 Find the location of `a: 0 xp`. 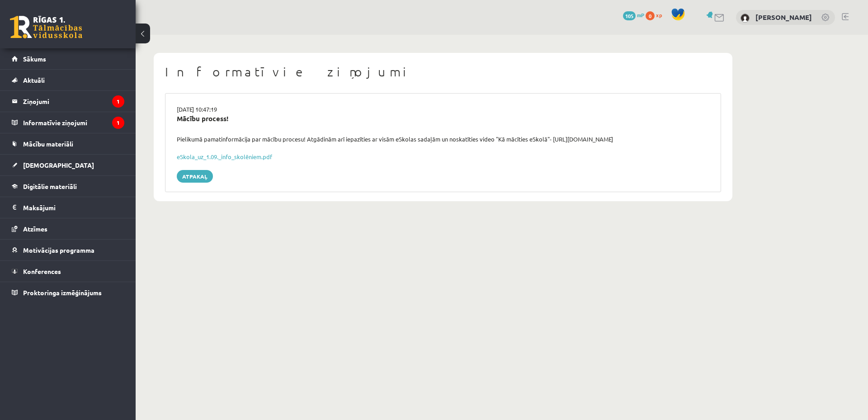

a: 0 xp is located at coordinates (656, 15).